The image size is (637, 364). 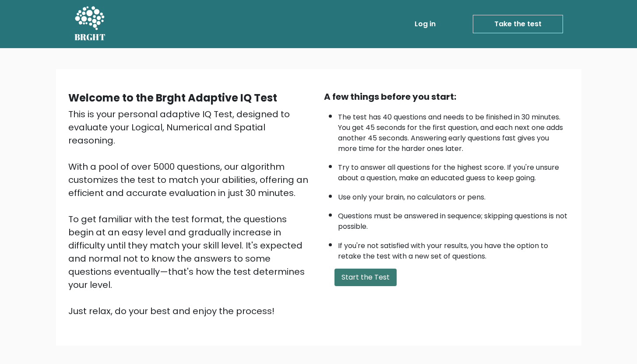 I want to click on li: If you're not satisfied with your results, you have the option to retake the test with a new set ..., so click(x=454, y=249).